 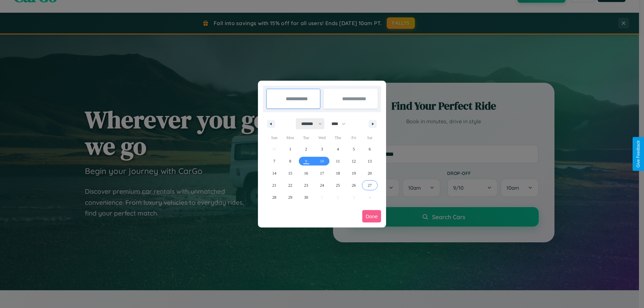 What do you see at coordinates (290, 198) in the screenshot?
I see `span: 29` at bounding box center [290, 198].